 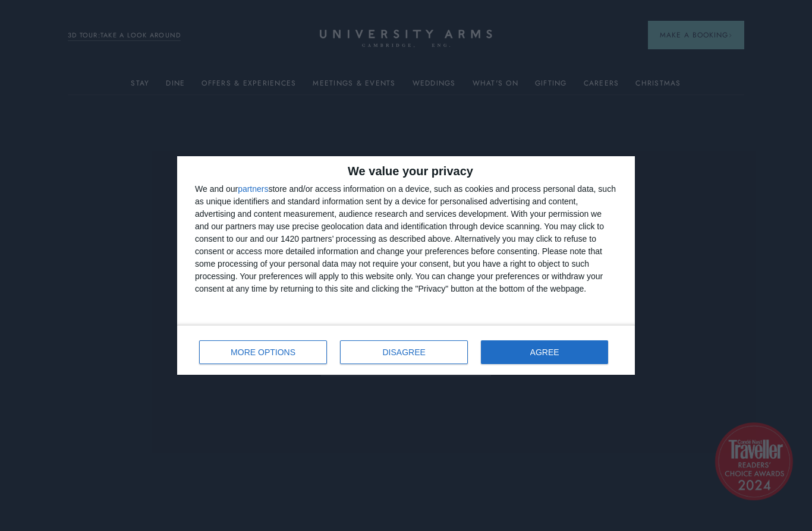 What do you see at coordinates (406, 171) in the screenshot?
I see `h2: We value your privacy` at bounding box center [406, 171].